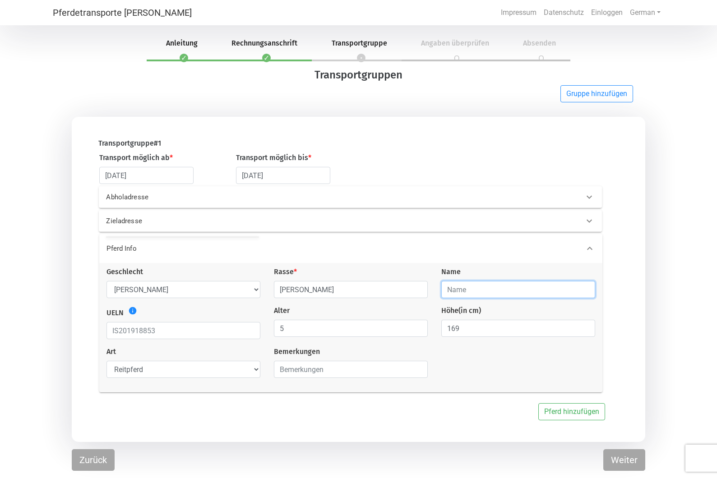  What do you see at coordinates (282, 311) in the screenshot?
I see `label: Alter` at bounding box center [282, 311].